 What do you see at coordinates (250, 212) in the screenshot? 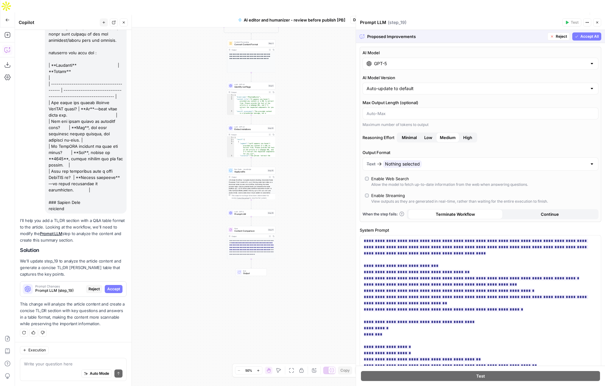
I see `span: LLM · GPT-5` at bounding box center [250, 212].